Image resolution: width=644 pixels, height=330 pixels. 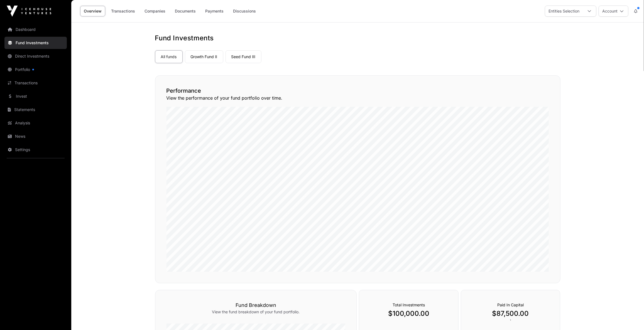 What do you see at coordinates (256, 312) in the screenshot?
I see `p: View the fund breakdown of your fund portfolio.` at bounding box center [256, 312].